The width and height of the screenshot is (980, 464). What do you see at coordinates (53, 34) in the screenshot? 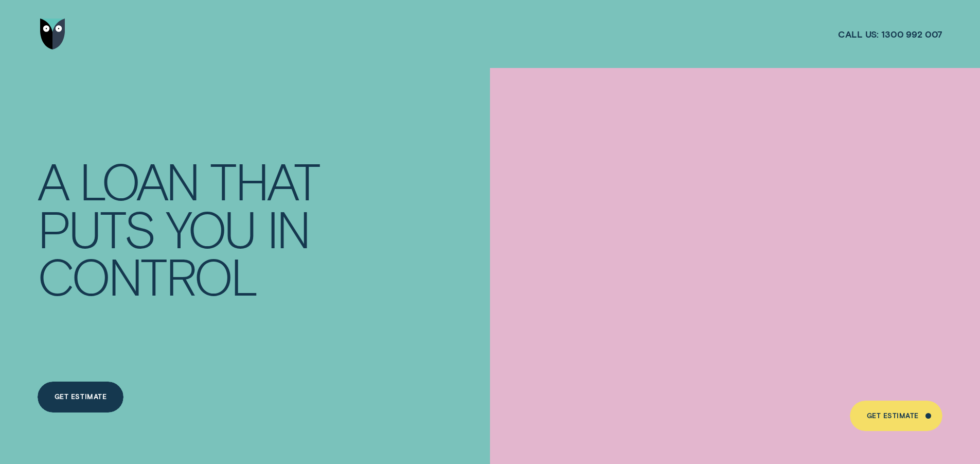
I see `img: Wisr` at bounding box center [53, 34].